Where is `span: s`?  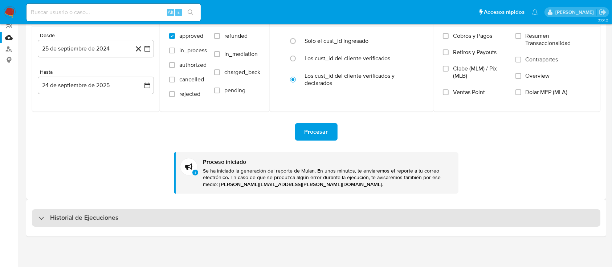 span: s is located at coordinates (179, 12).